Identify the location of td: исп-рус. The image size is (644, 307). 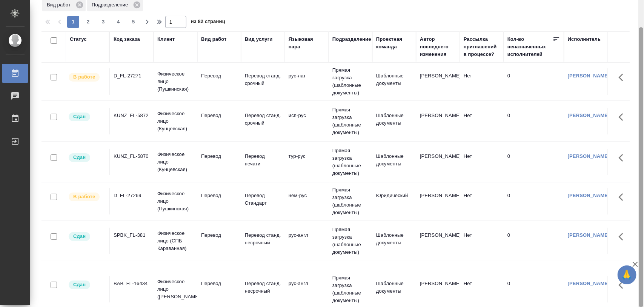
(307, 121).